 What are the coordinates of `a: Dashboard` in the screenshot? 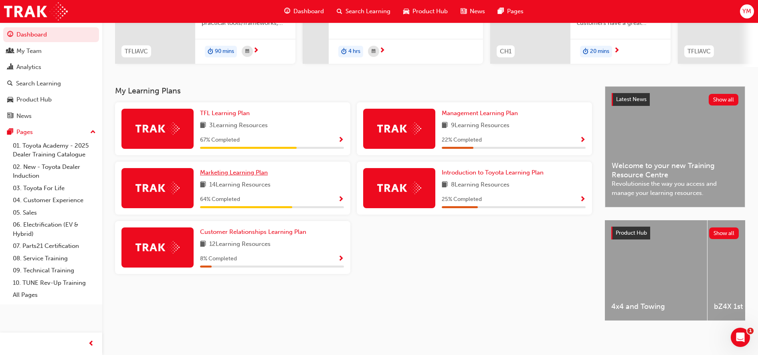 It's located at (51, 34).